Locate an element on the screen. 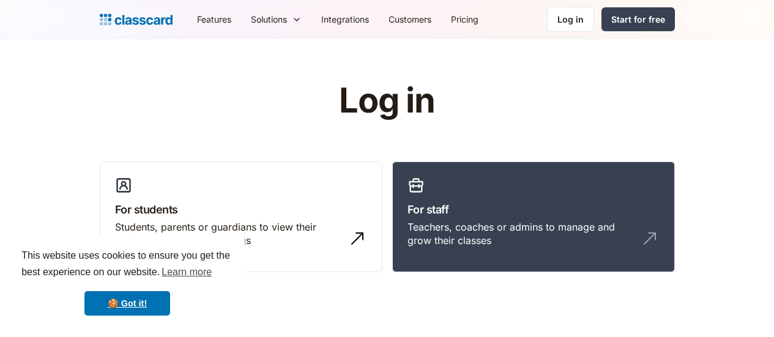 This screenshot has width=774, height=337. div: Teachers, coaches or admins to manage and grow their classes is located at coordinates (521, 234).